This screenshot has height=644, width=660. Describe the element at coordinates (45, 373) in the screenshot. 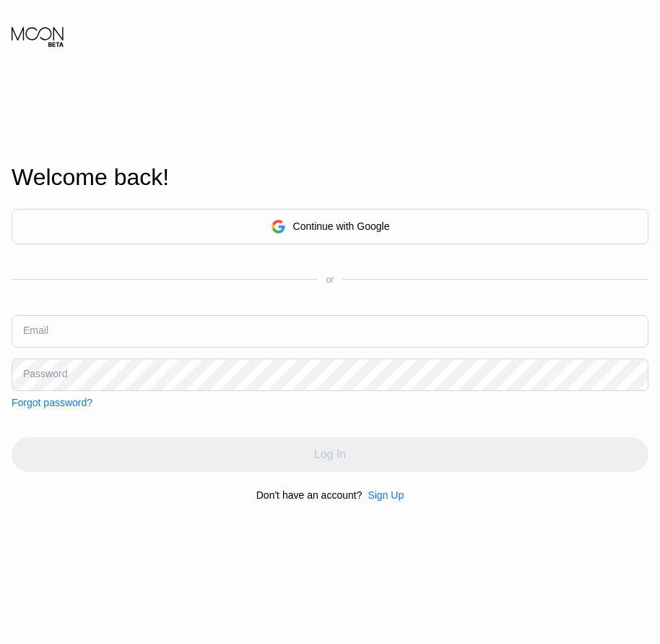

I see `div: Password` at that location.